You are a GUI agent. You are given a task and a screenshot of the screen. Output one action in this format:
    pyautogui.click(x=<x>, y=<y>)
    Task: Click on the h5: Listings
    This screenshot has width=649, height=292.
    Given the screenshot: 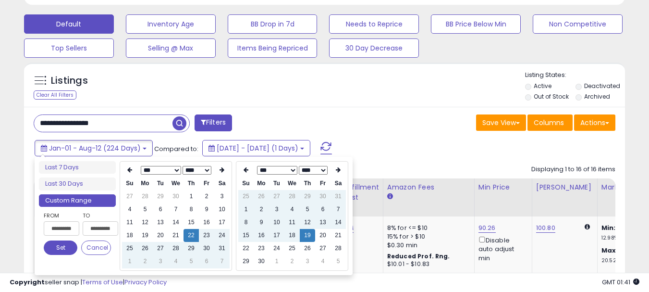 What is the action you would take?
    pyautogui.click(x=69, y=81)
    